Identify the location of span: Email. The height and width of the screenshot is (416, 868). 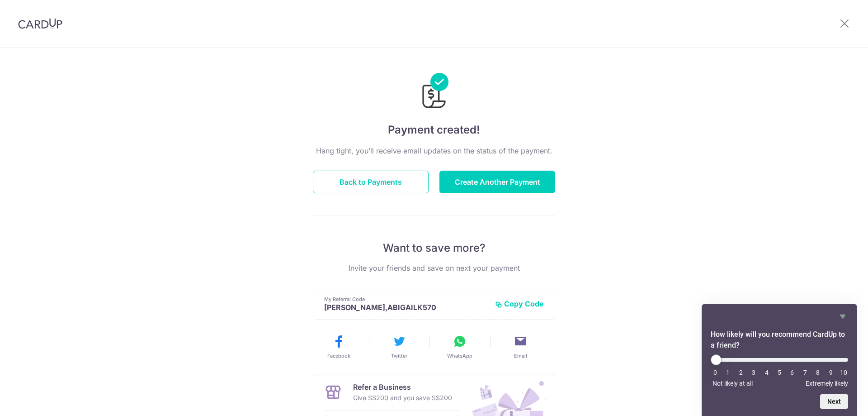
(521, 356).